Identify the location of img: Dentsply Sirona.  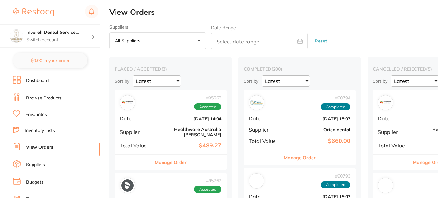
(128, 186).